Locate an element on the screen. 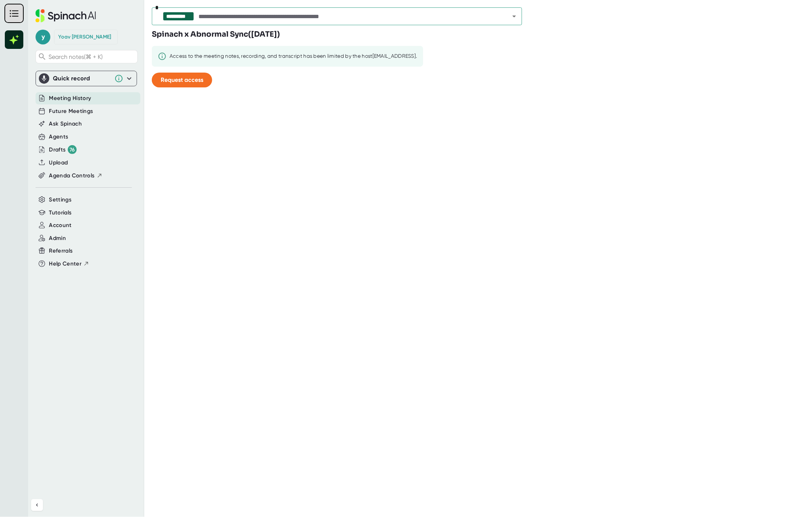 The image size is (812, 517). span: Agenda Controls is located at coordinates (72, 175).